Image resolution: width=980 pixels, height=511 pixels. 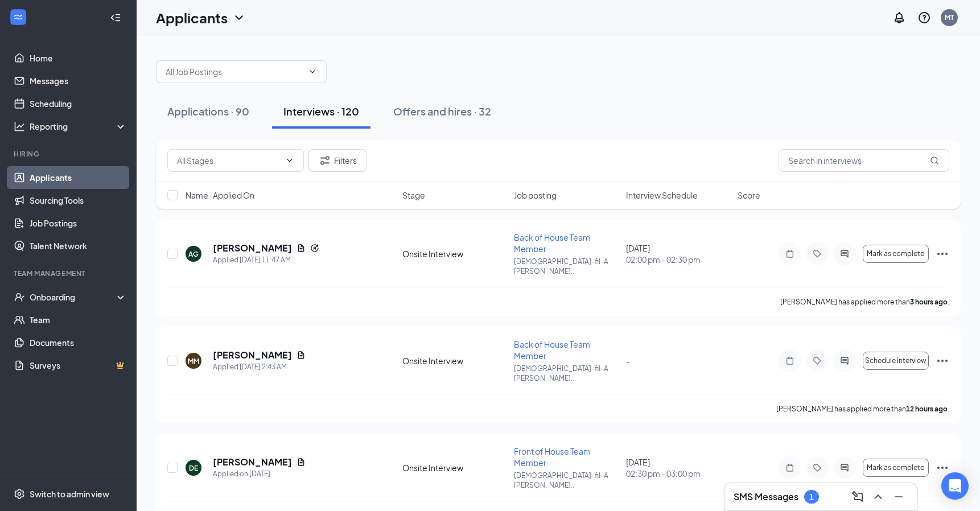 I want to click on svg: MagnifyingGlass, so click(x=935, y=161).